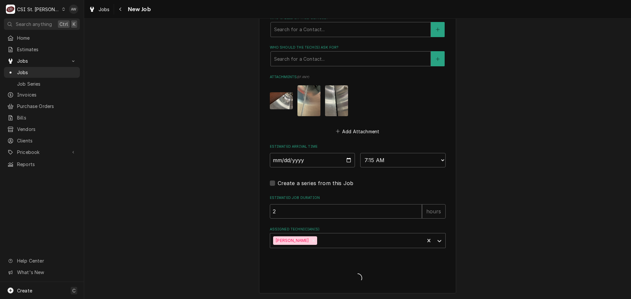  I want to click on span: Search anything, so click(34, 24).